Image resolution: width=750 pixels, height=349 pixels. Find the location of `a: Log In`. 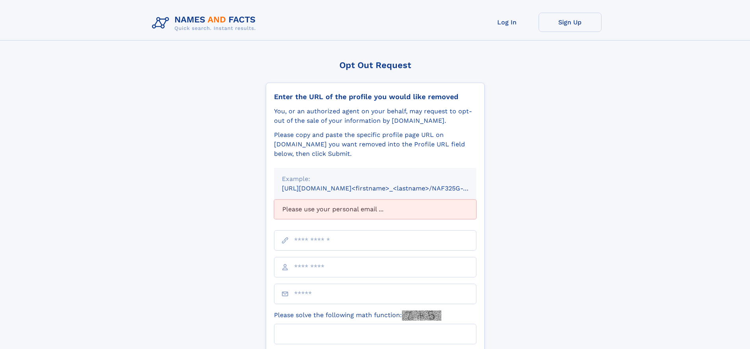

a: Log In is located at coordinates (507, 22).